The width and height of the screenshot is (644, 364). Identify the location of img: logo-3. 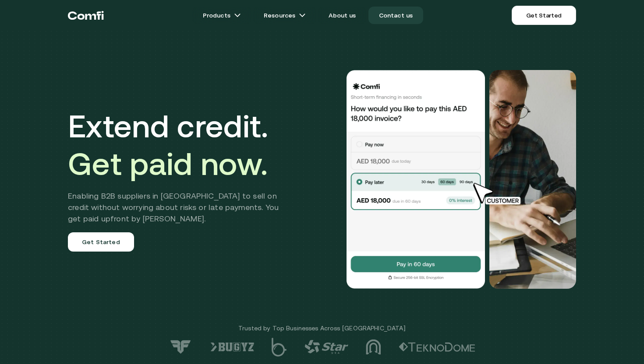
(373, 347).